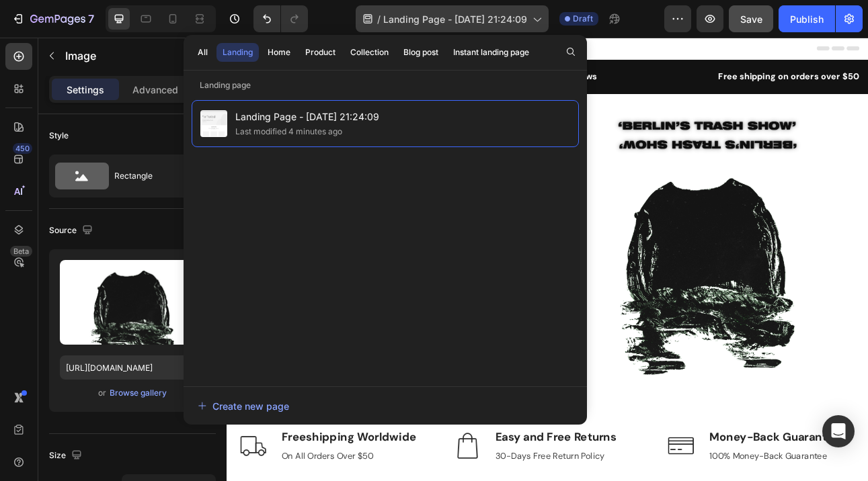 The width and height of the screenshot is (868, 481). Describe the element at coordinates (243, 406) in the screenshot. I see `div: Create new page` at that location.